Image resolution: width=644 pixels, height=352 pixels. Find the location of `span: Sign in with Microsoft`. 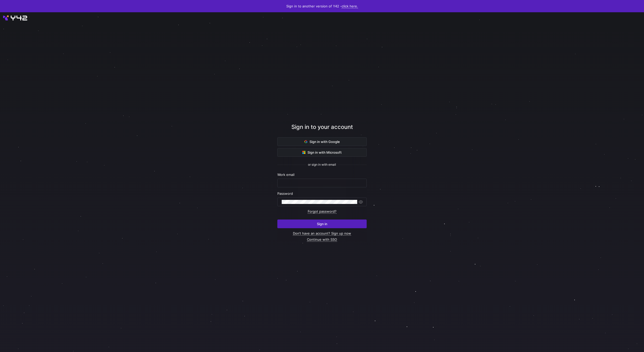

span: Sign in with Microsoft is located at coordinates (322, 152).